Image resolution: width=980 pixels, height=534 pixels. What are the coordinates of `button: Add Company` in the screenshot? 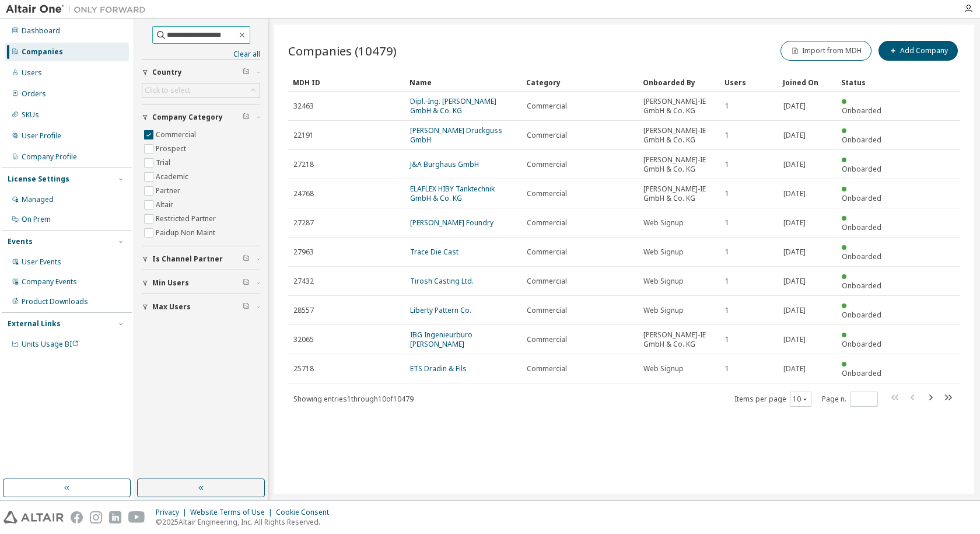 It's located at (918, 51).